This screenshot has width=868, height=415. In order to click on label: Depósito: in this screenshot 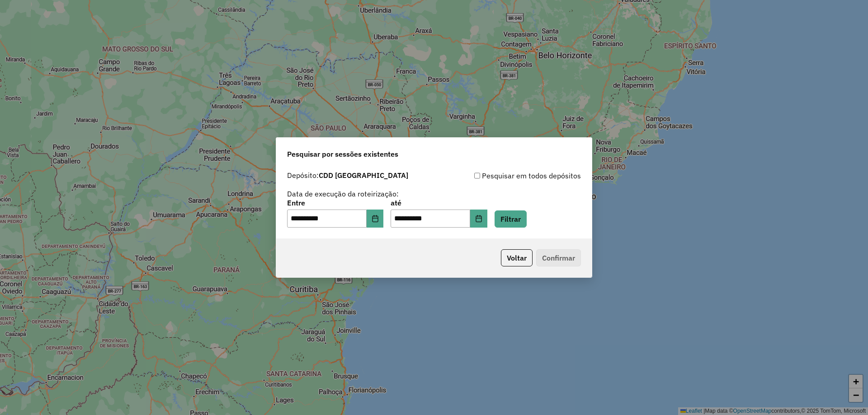, I will do `click(348, 175)`.